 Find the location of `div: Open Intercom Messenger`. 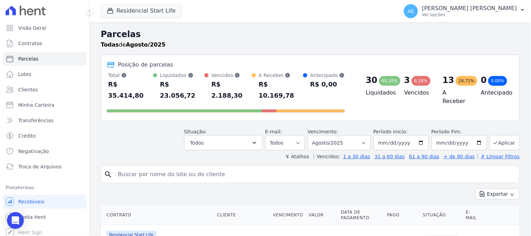

div: Open Intercom Messenger is located at coordinates (15, 221).